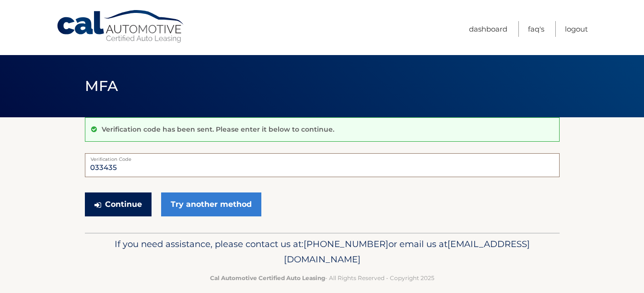  What do you see at coordinates (488, 29) in the screenshot?
I see `a: Dashboard` at bounding box center [488, 29].